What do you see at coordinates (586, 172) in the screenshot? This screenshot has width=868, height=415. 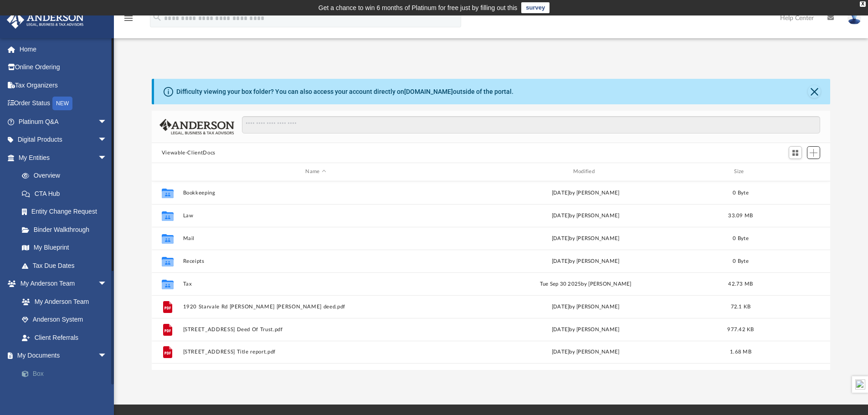 I see `div: Modified` at bounding box center [586, 172].